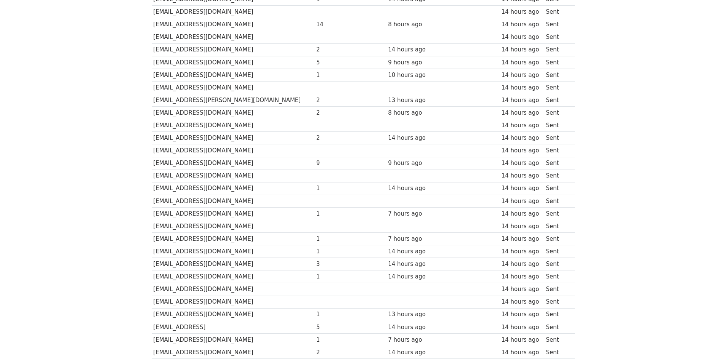  I want to click on div: 10 hours ago, so click(415, 75).